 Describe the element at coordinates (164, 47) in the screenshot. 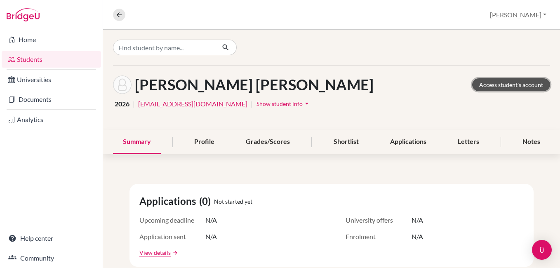

I see `input: Find student by name...` at that location.